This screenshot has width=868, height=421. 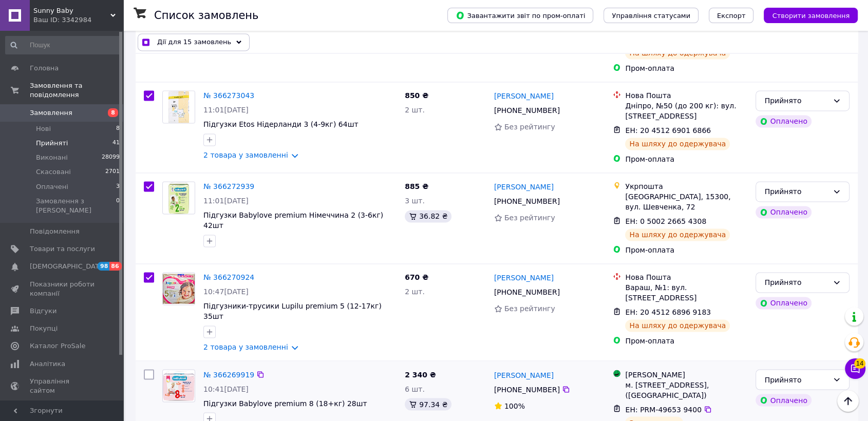 I want to click on span: Нові, so click(x=43, y=129).